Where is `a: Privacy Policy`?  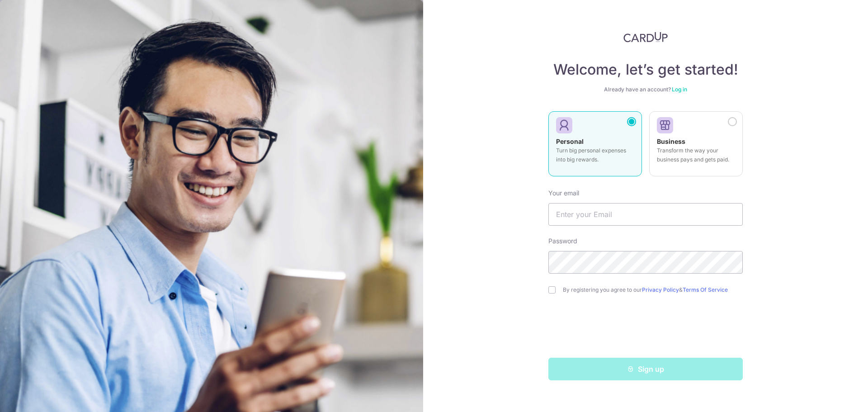
a: Privacy Policy is located at coordinates (661, 289).